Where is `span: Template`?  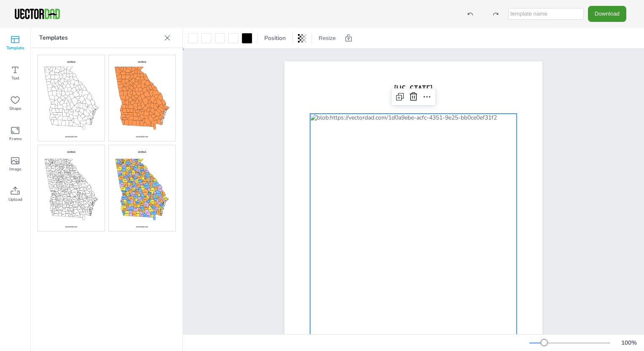 span: Template is located at coordinates (15, 48).